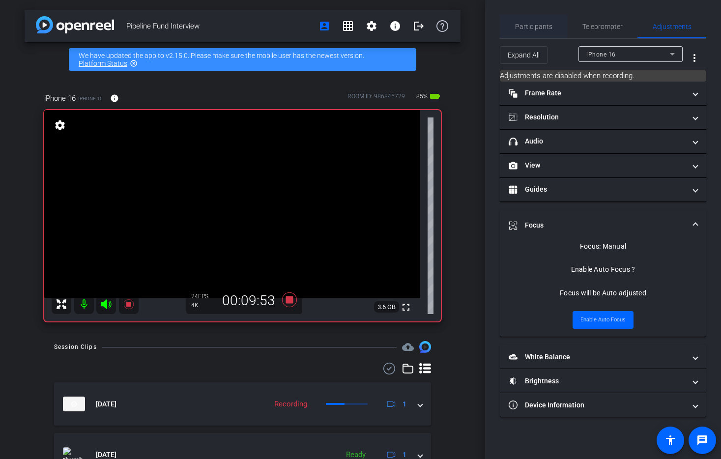 The height and width of the screenshot is (459, 721). Describe the element at coordinates (597, 405) in the screenshot. I see `mat-panel-title: Device Information` at that location.